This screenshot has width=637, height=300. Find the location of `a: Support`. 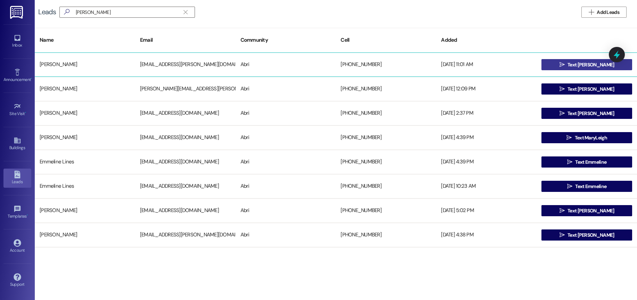

a: Support is located at coordinates (17, 280).